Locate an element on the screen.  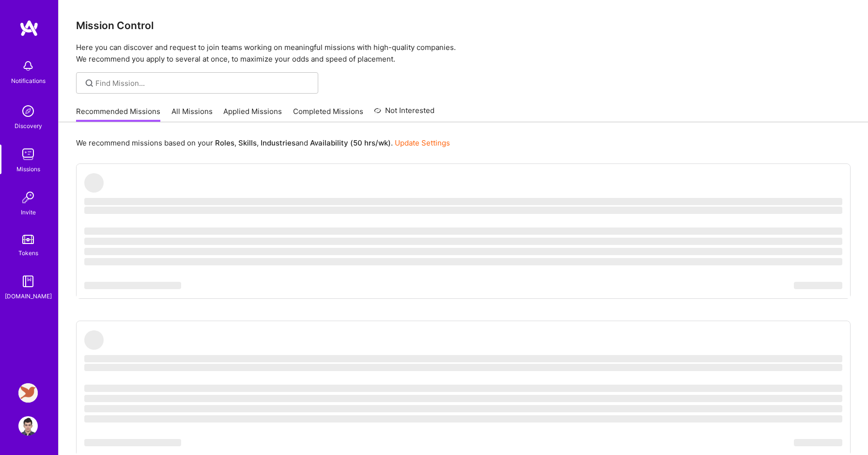
div: Invite is located at coordinates (28, 212).